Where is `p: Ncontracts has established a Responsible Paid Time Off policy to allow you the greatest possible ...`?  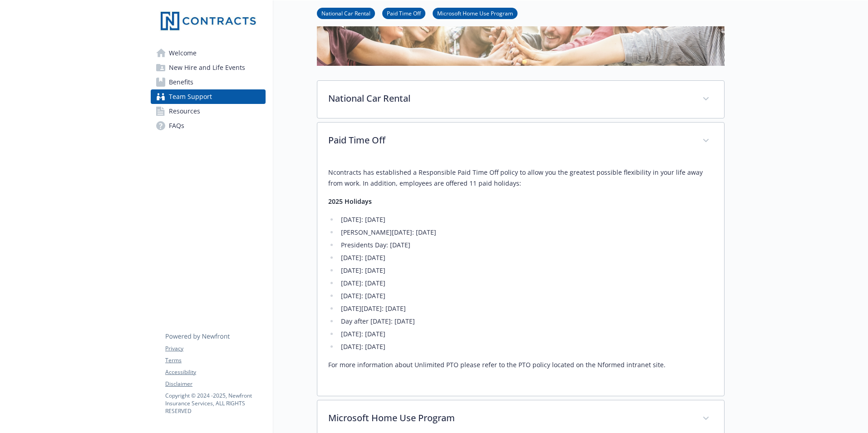
p: Ncontracts has established a Responsible Paid Time Off policy to allow you the greatest possible ... is located at coordinates (521, 178).